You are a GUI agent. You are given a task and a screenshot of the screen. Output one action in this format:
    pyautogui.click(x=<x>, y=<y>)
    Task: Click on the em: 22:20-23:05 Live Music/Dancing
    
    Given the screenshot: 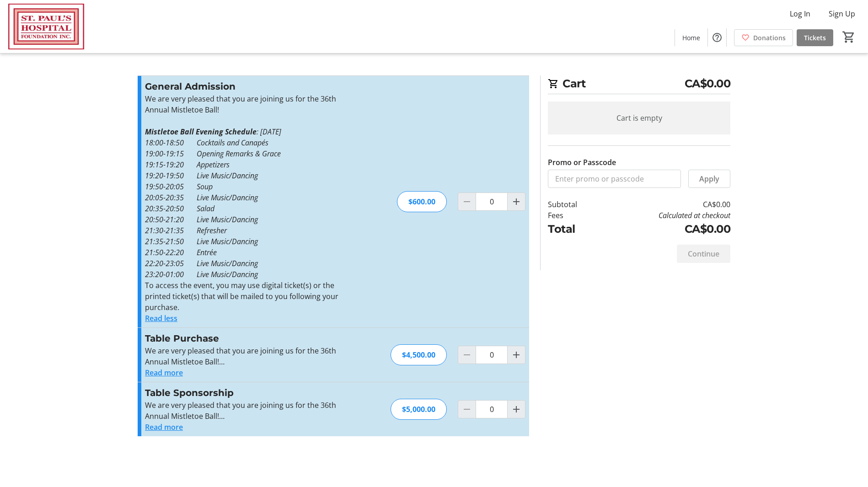 What is the action you would take?
    pyautogui.click(x=201, y=264)
    